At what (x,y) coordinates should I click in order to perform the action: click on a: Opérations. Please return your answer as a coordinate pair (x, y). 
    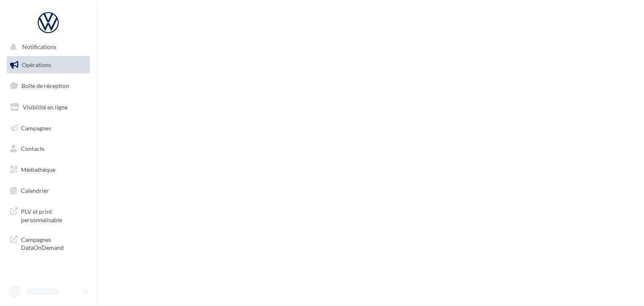
    Looking at the image, I should click on (48, 65).